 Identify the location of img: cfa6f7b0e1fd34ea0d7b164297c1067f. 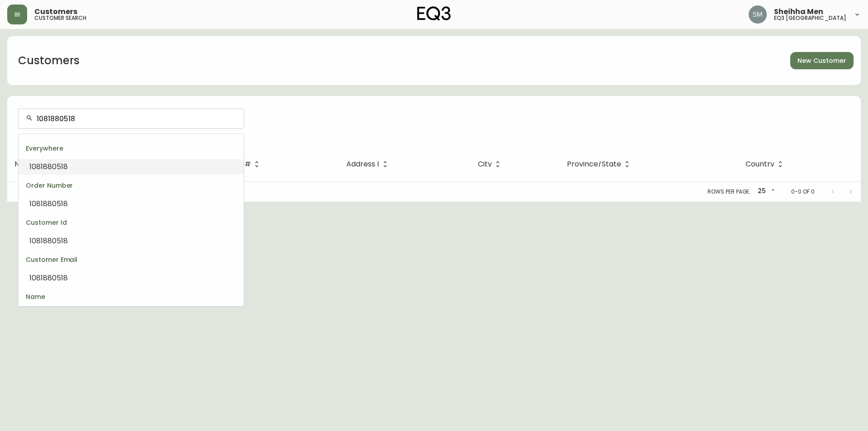
(758, 15).